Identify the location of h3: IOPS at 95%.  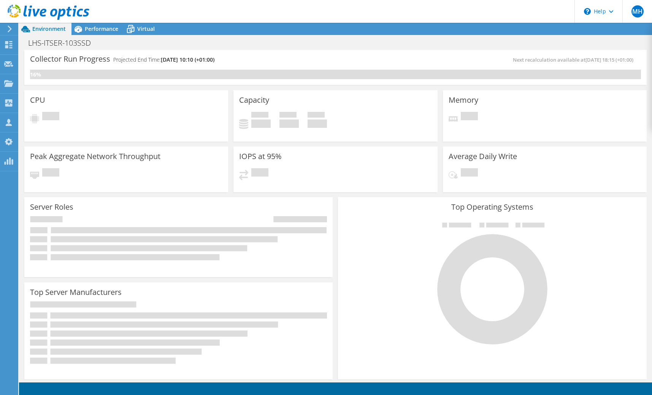
(261, 156).